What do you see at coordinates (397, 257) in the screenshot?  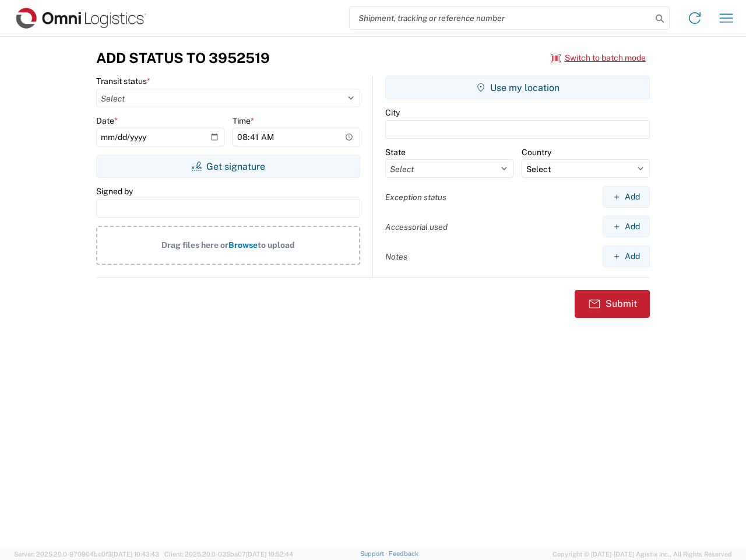 I see `label: Notes` at bounding box center [397, 257].